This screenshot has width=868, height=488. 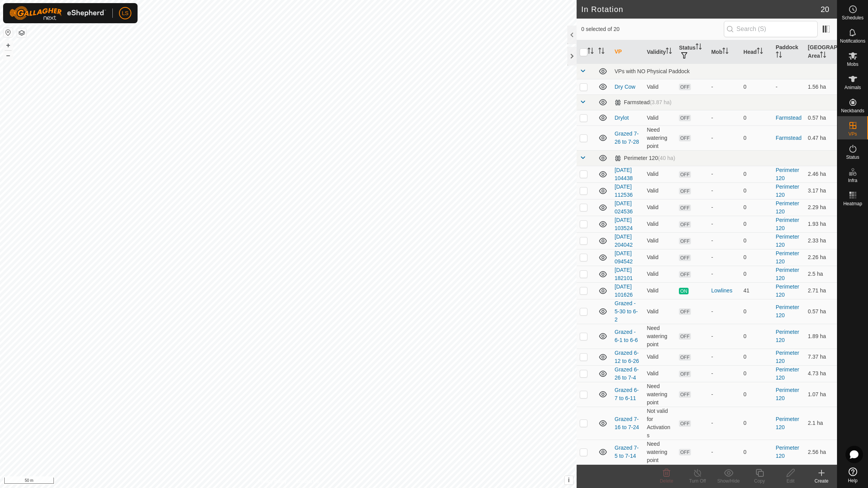 I want to click on span: Delete, so click(x=666, y=481).